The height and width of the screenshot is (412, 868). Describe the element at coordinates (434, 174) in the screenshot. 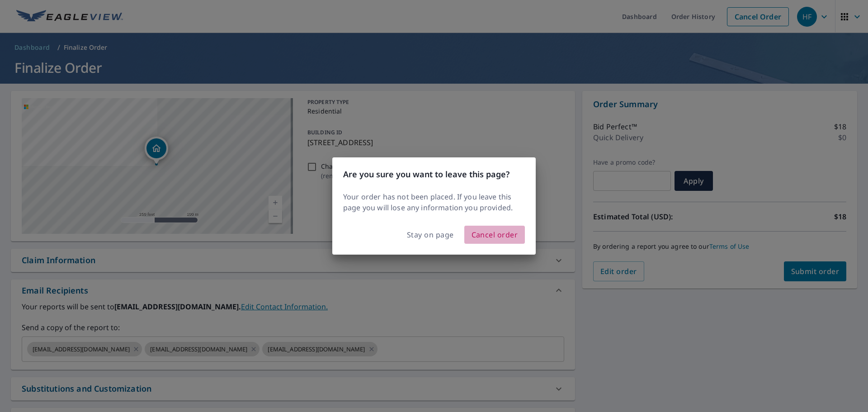

I see `h3: Are you sure you want to leave this page?` at that location.